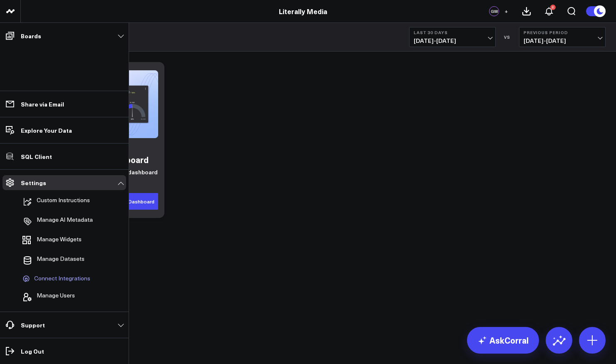 The width and height of the screenshot is (616, 364). I want to click on a: AskCorral, so click(503, 341).